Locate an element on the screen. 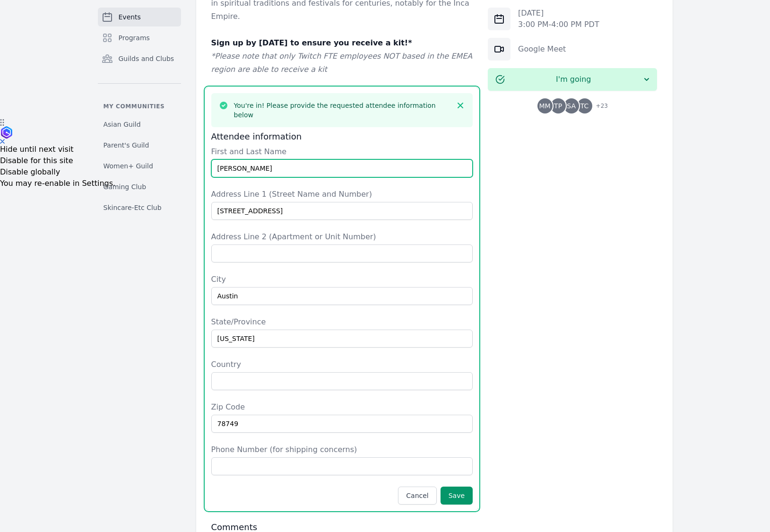 The image size is (770, 532). span: Women+ Guild is located at coordinates (128, 166).